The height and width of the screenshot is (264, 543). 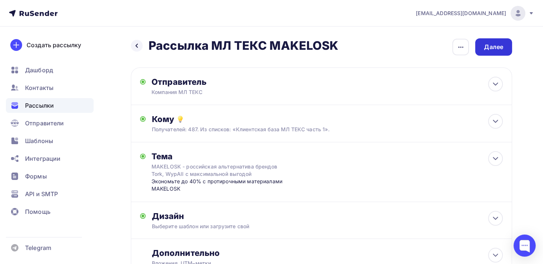 What do you see at coordinates (39, 88) in the screenshot?
I see `span: Контакты` at bounding box center [39, 88].